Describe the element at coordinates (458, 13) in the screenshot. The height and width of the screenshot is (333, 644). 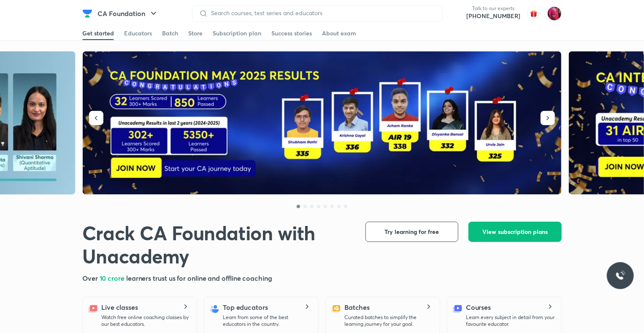
I see `img: call-us` at that location.